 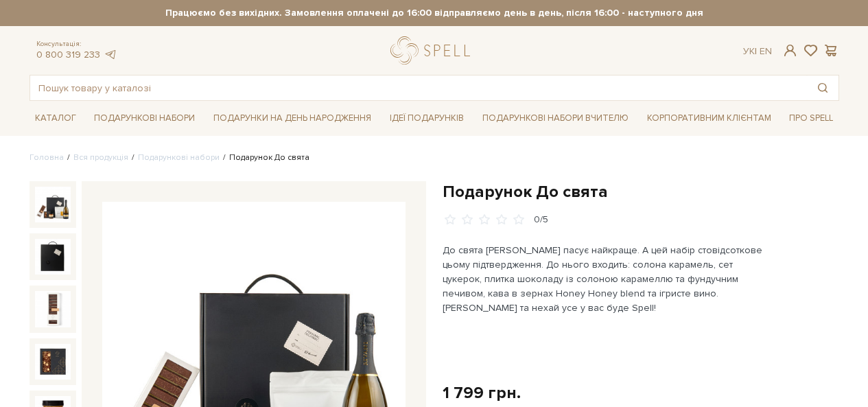 What do you see at coordinates (419, 88) in the screenshot?
I see `input: Пошук товару у каталозі` at bounding box center [419, 88].